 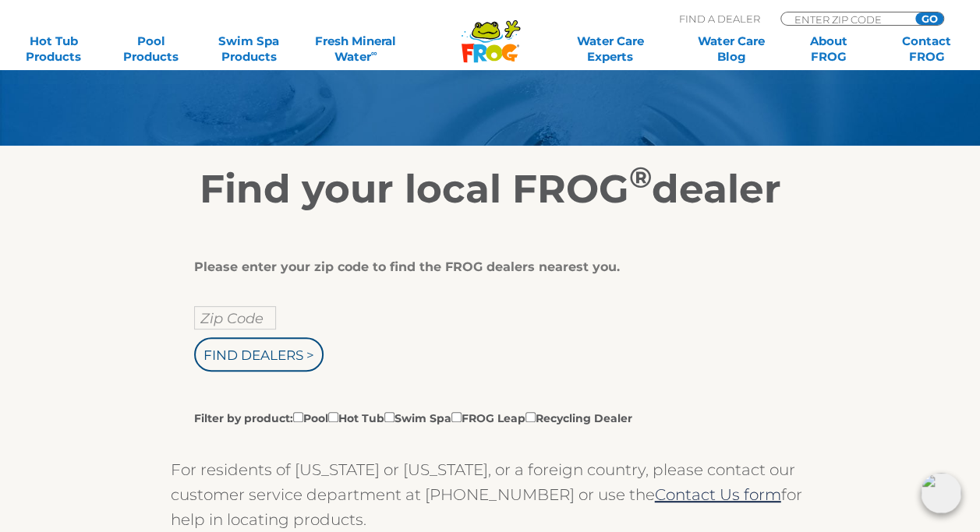 What do you see at coordinates (248, 49) in the screenshot?
I see `a: Swim SpaProducts` at bounding box center [248, 49].